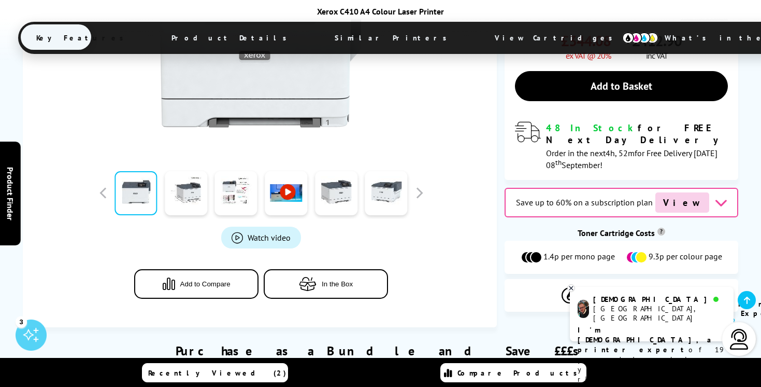  Describe the element at coordinates (621, 233) in the screenshot. I see `div: Toner Cartridge Costs` at that location.